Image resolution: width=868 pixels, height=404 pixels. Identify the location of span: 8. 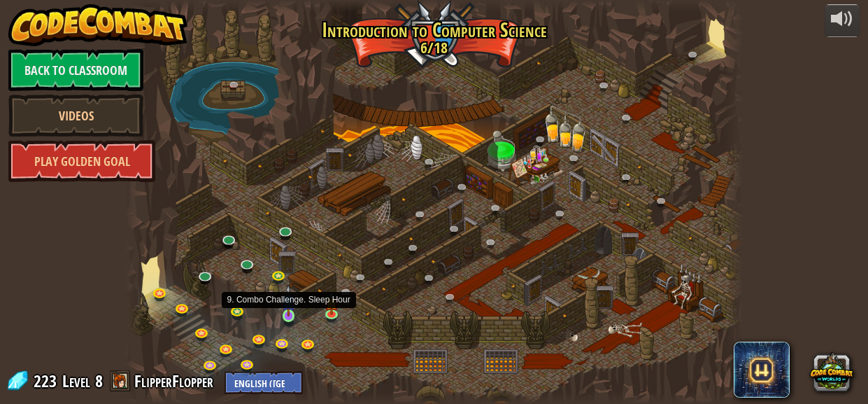
(98, 381).